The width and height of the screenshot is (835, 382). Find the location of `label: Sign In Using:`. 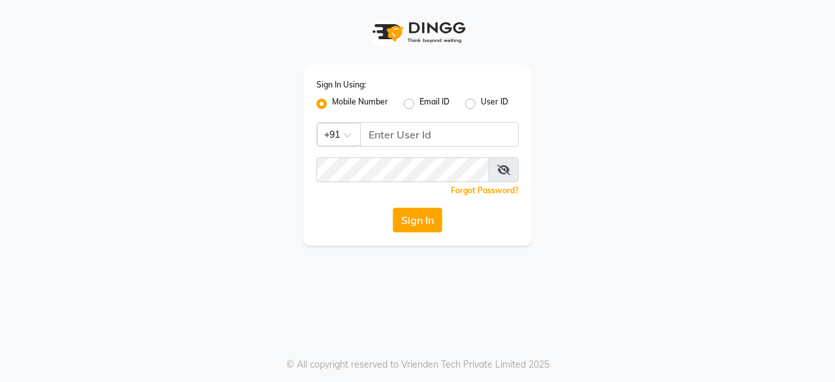

label: Sign In Using: is located at coordinates (341, 85).